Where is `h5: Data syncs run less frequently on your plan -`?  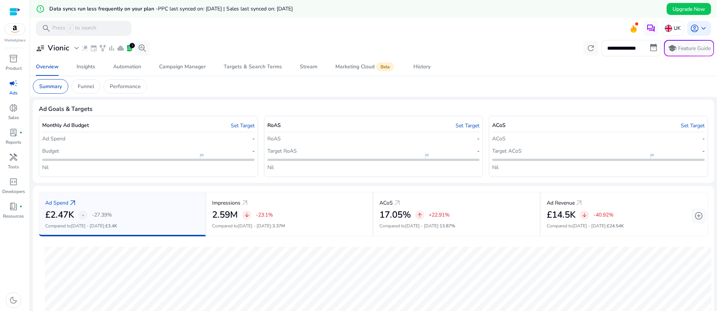
h5: Data syncs run less frequently on your plan - is located at coordinates (171, 9).